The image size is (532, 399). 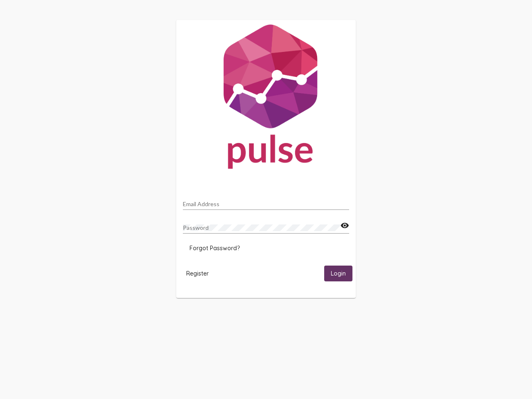 What do you see at coordinates (345, 226) in the screenshot?
I see `mat-icon: visibility` at bounding box center [345, 226].